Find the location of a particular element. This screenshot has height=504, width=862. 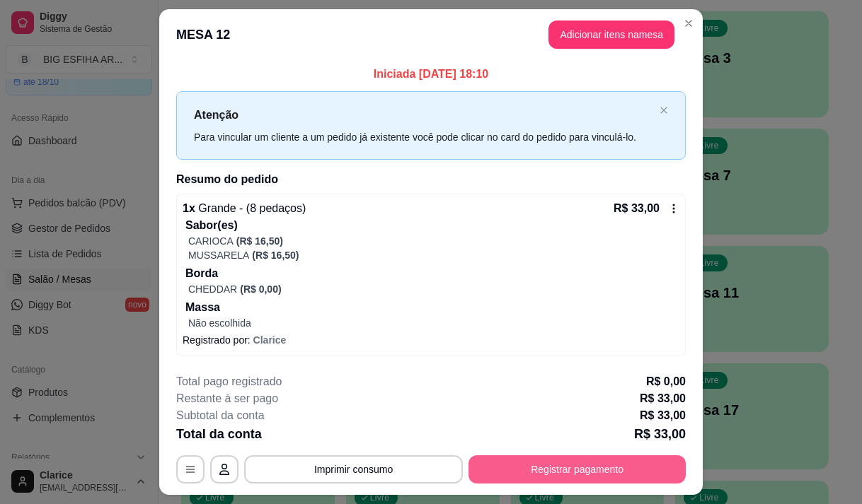

p: Total da conta is located at coordinates (218, 434).